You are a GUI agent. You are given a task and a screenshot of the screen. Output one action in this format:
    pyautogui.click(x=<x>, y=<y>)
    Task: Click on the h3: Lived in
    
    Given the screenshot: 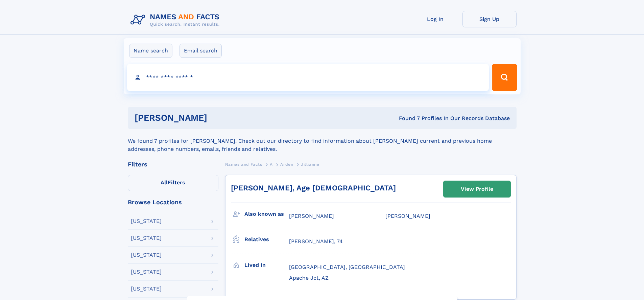 What is the action you would take?
    pyautogui.click(x=267, y=265)
    